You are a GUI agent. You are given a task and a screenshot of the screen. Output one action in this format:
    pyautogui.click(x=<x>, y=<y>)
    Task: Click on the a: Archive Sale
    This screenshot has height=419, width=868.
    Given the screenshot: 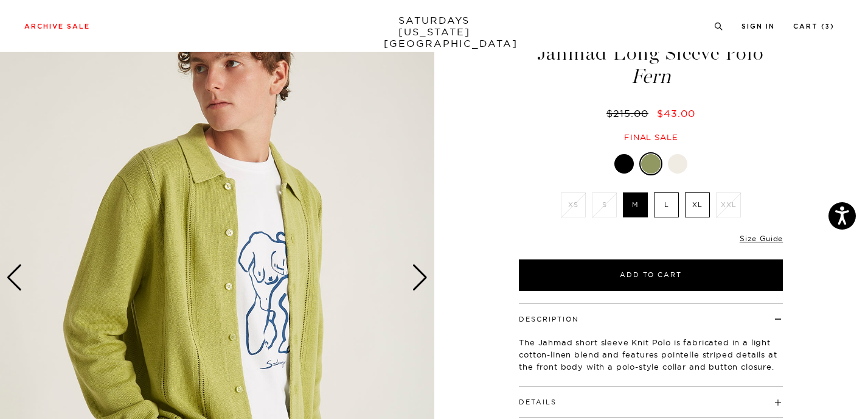 What is the action you would take?
    pyautogui.click(x=57, y=26)
    